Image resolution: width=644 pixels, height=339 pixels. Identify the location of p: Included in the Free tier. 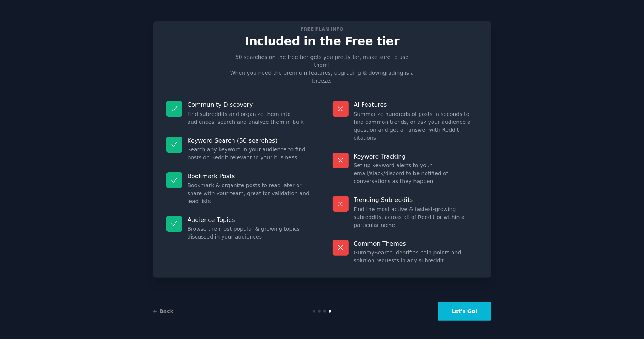
(322, 41).